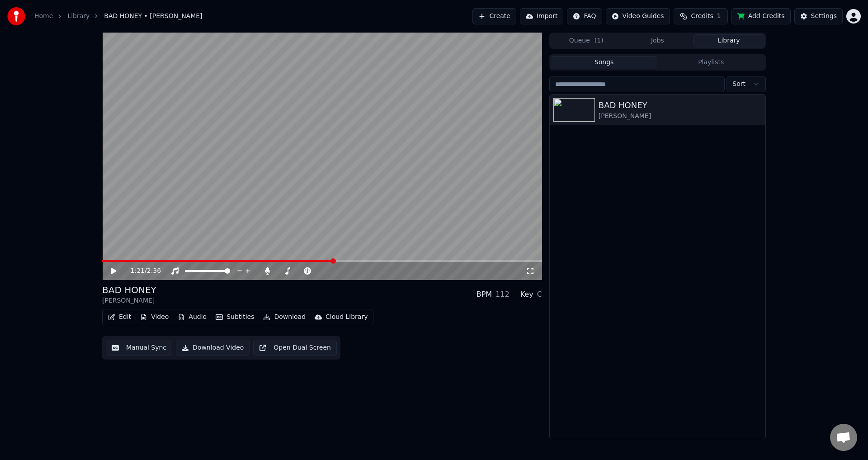 Image resolution: width=868 pixels, height=460 pixels. Describe the element at coordinates (658, 41) in the screenshot. I see `button: Jobs` at that location.